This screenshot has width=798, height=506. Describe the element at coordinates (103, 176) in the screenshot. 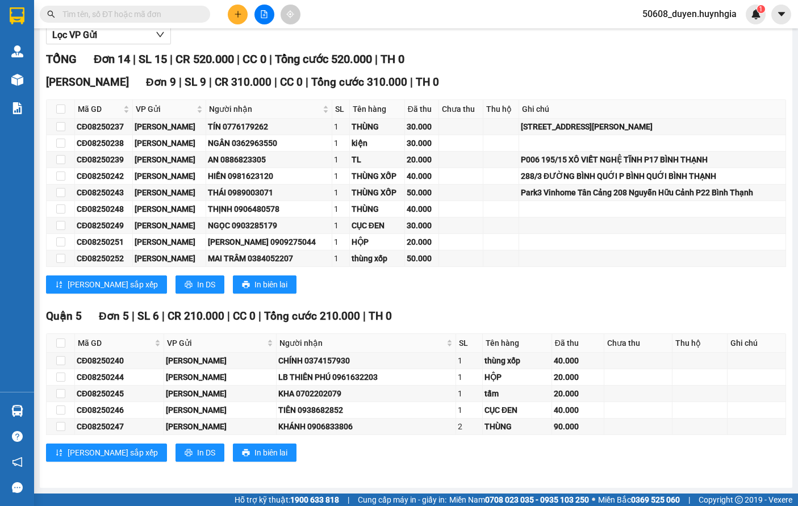

I see `div: CĐ08250242` at that location.